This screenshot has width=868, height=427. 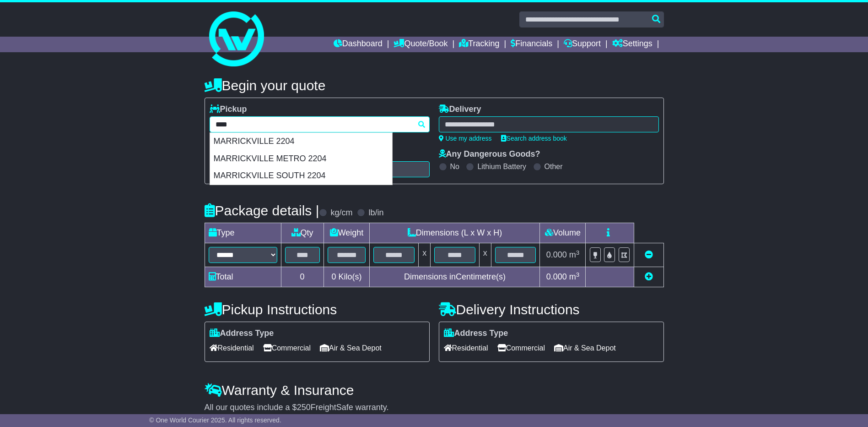 I want to click on td: Total, so click(x=243, y=277).